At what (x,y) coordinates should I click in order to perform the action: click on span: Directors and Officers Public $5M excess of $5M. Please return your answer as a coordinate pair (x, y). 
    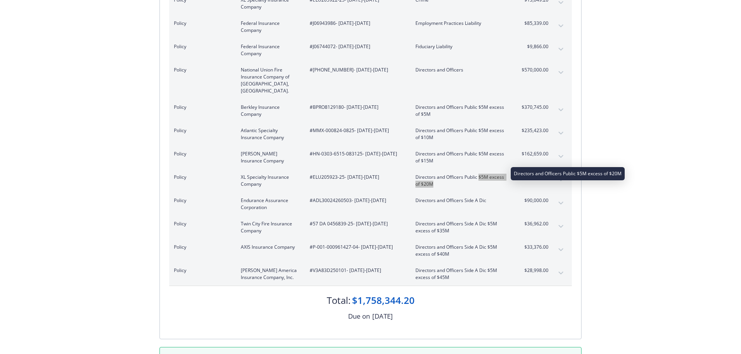
    Looking at the image, I should click on (461, 111).